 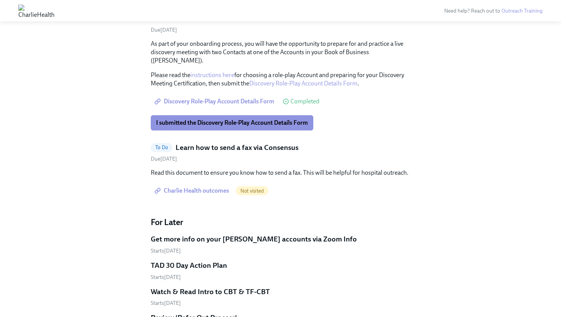 What do you see at coordinates (493, 11) in the screenshot?
I see `span: Need help? Reach out to` at bounding box center [493, 11].